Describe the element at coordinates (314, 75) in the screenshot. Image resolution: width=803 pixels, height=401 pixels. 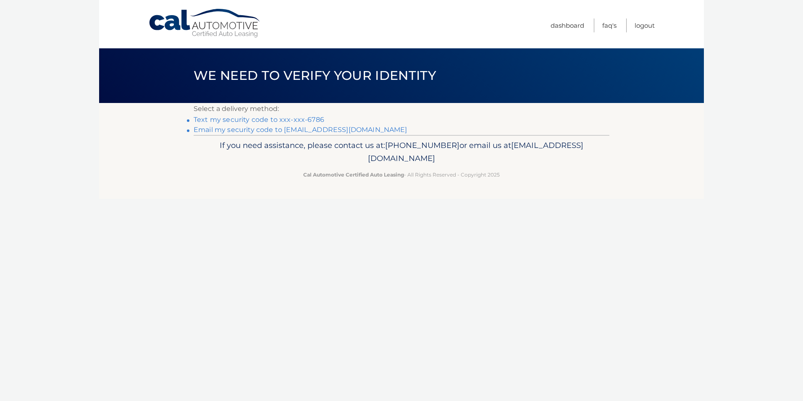
I see `span: We need to verify your identity` at that location.